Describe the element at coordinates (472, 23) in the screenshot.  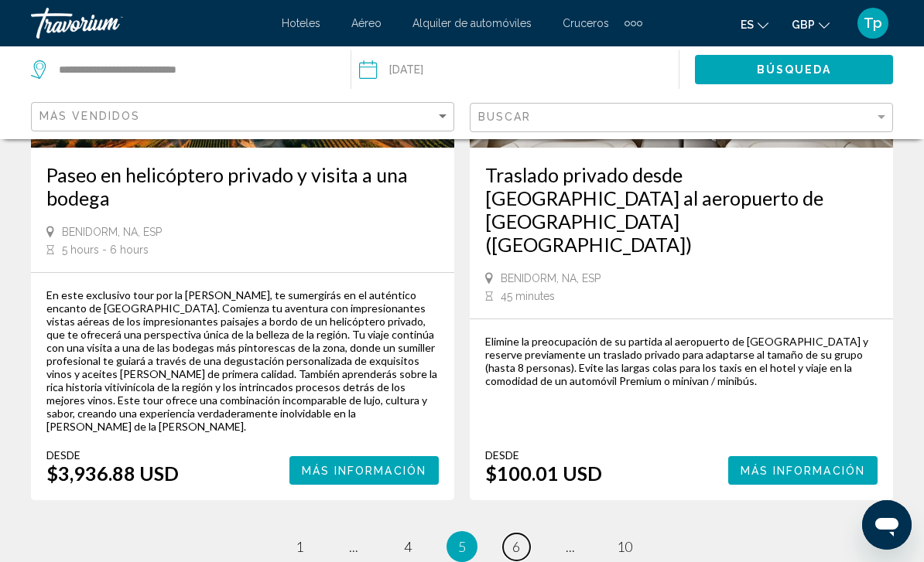
I see `span: Alquiler de automóviles` at that location.